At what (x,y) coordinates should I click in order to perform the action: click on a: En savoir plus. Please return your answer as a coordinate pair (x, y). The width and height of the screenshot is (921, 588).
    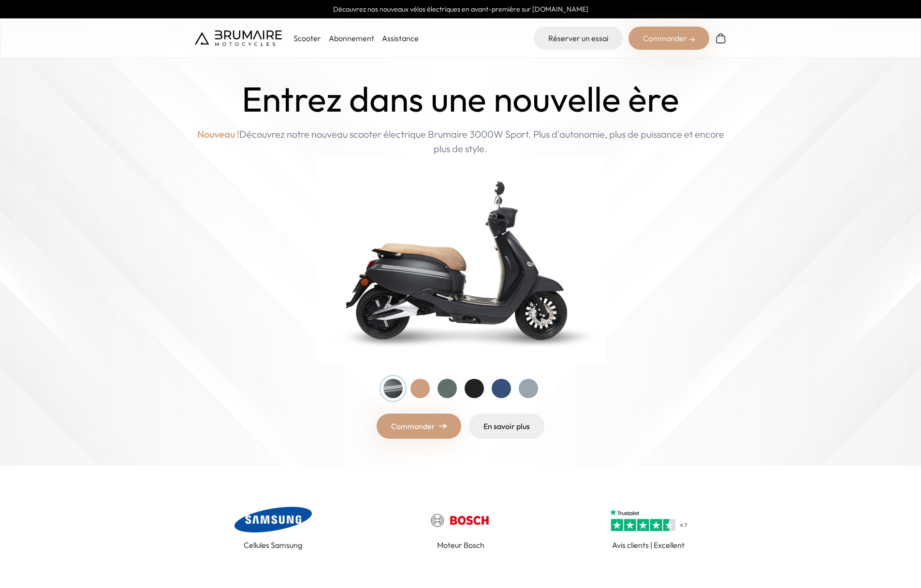
    Looking at the image, I should click on (507, 426).